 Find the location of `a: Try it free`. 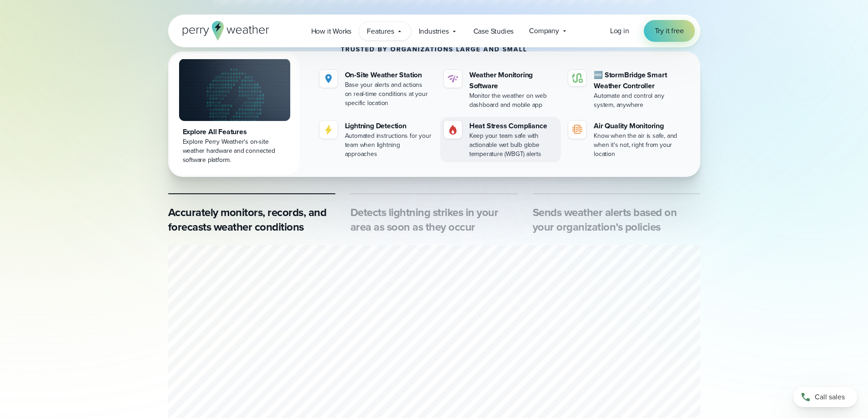

a: Try it free is located at coordinates (669, 31).